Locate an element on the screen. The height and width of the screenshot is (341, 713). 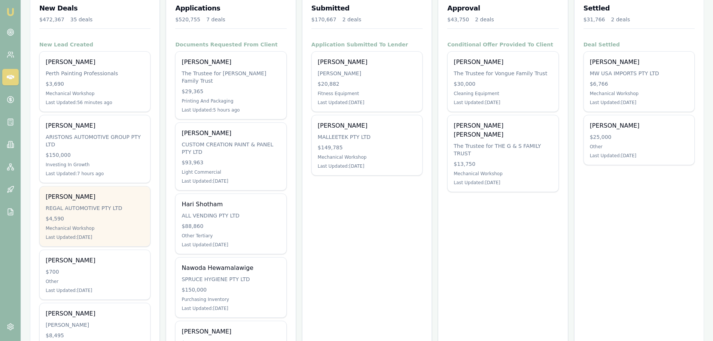
div: $25,000 is located at coordinates (639, 137).